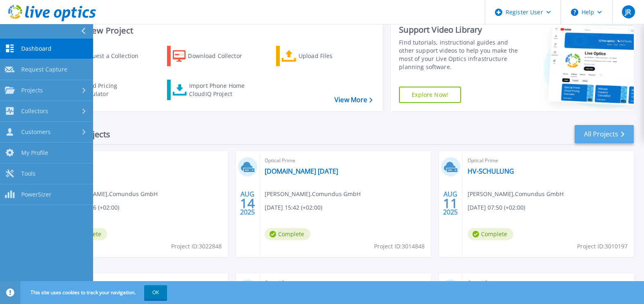 This screenshot has height=304, width=644. I want to click on span: Project ID: 3010197, so click(603, 247).